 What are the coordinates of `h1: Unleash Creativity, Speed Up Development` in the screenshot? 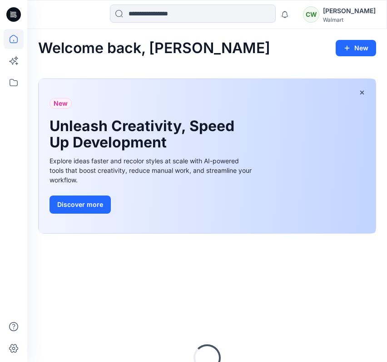 It's located at (145, 134).